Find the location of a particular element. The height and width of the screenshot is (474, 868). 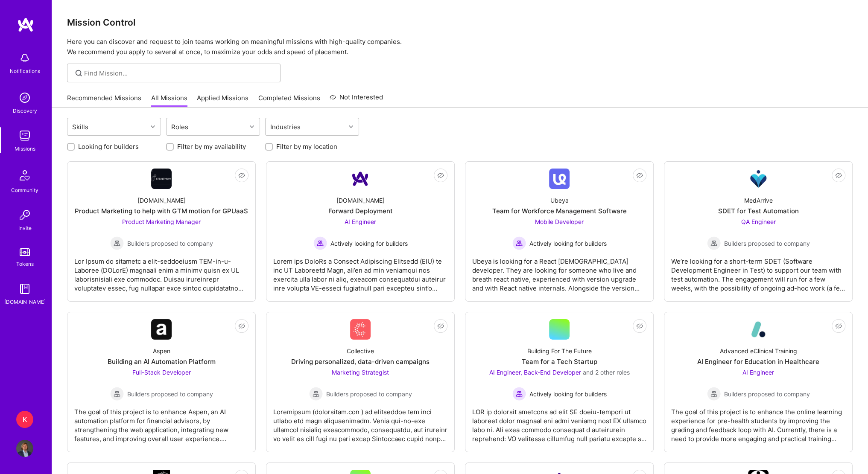

a: Company LogoCollectiveDriving personalized, data-driven campaignsMarketing Strategist Builders pr... is located at coordinates (360, 382).